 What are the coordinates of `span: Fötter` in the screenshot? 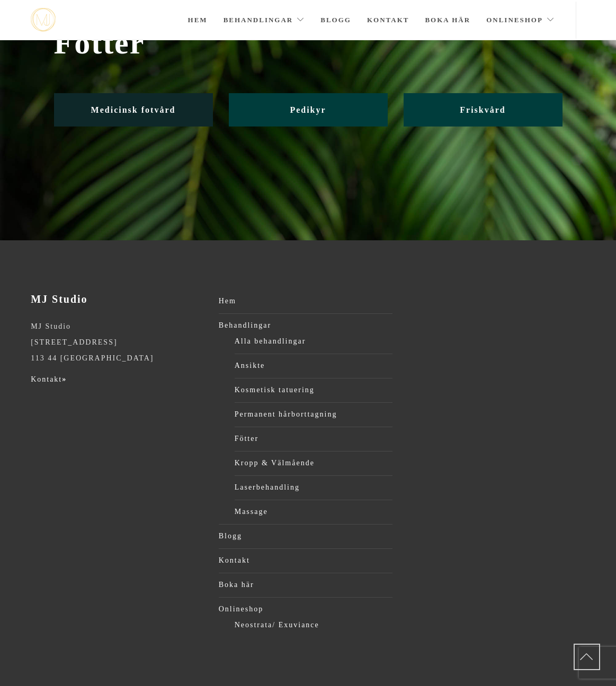 It's located at (308, 43).